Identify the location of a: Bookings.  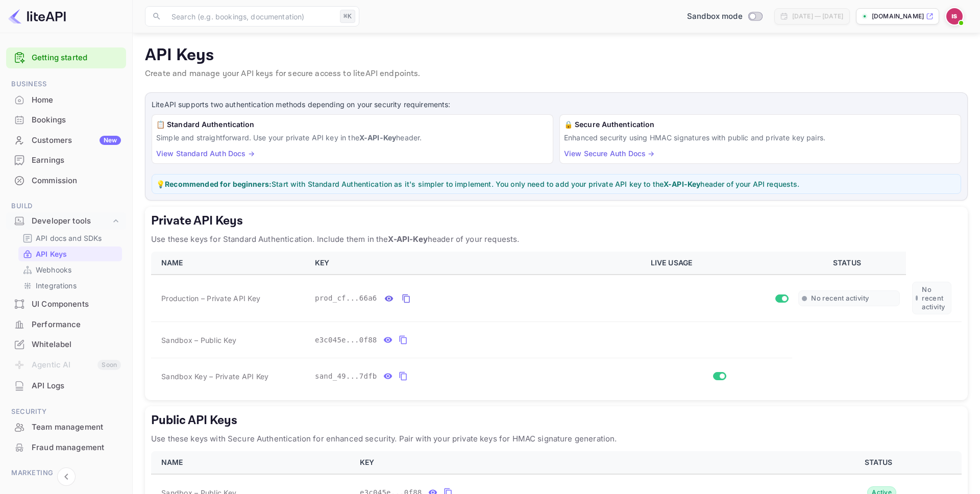
(66, 120).